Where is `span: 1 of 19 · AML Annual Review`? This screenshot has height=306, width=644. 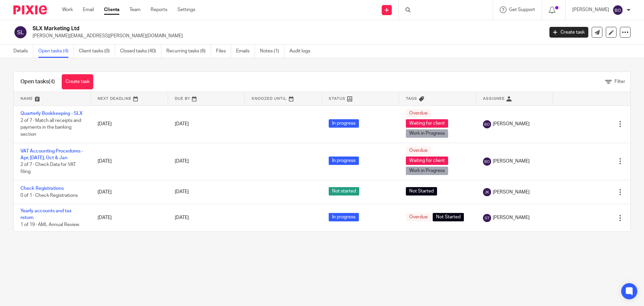
span: 1 of 19 · AML Annual Review is located at coordinates (50, 225).